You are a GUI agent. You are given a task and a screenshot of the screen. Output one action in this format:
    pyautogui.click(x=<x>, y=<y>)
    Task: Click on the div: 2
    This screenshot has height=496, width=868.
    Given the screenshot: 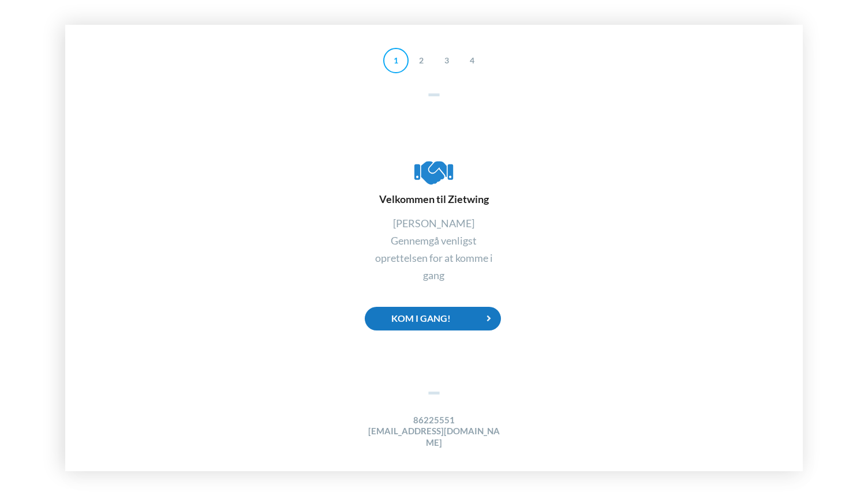 What is the action you would take?
    pyautogui.click(x=421, y=60)
    